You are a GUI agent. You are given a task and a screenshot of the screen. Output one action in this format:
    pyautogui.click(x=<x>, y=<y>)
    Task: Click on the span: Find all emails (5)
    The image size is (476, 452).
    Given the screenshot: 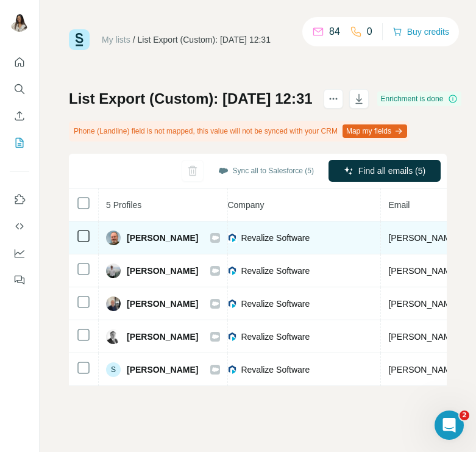 What is the action you would take?
    pyautogui.click(x=391, y=171)
    